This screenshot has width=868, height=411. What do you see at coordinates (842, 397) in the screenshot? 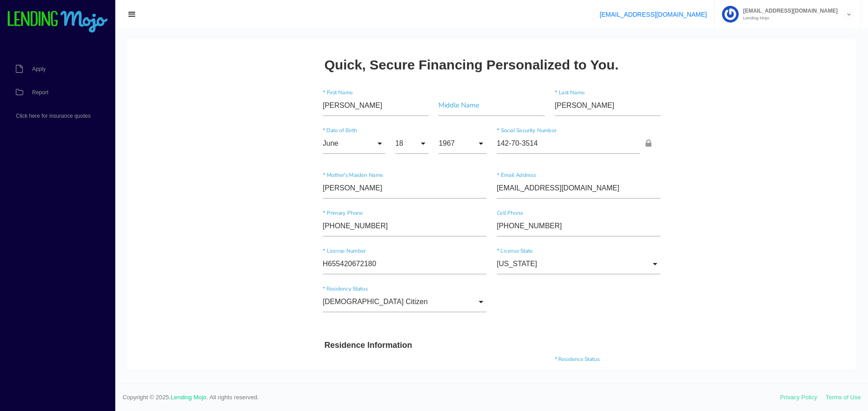
I see `a: Terms of Use` at bounding box center [842, 397].